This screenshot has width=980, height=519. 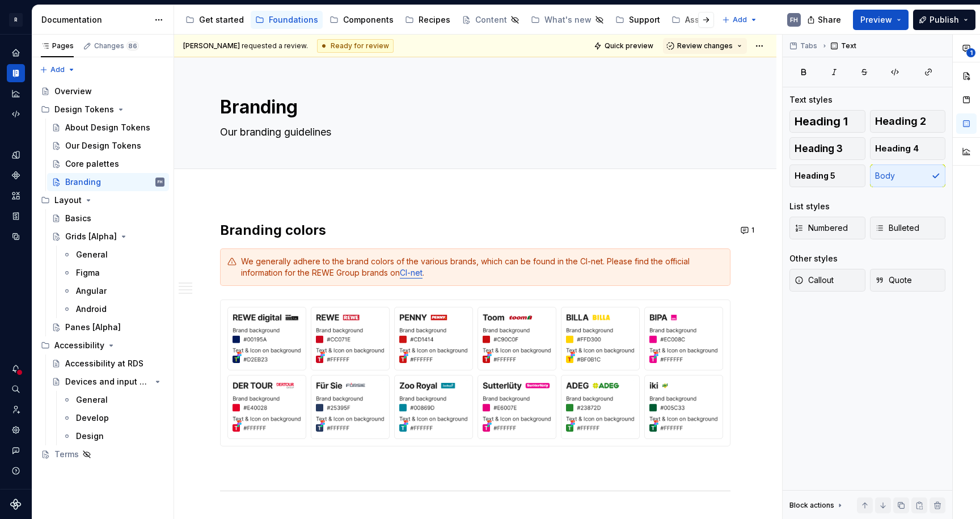 What do you see at coordinates (73, 91) in the screenshot?
I see `div: Overview` at bounding box center [73, 91].